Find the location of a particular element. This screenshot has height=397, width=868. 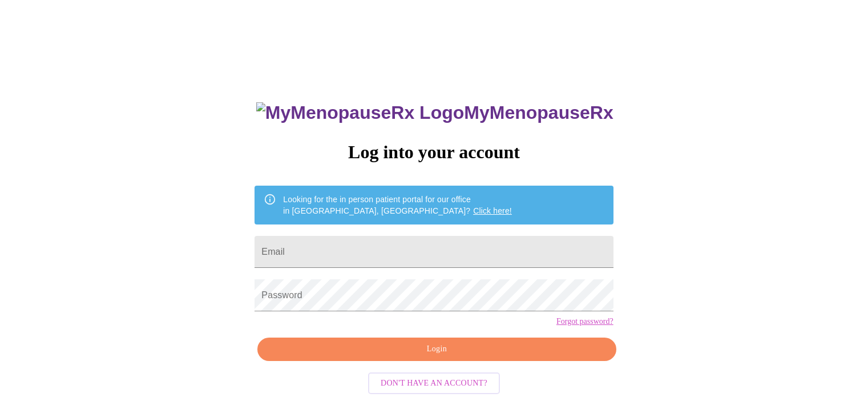

h3: MyMenopauseRx is located at coordinates (435, 113).